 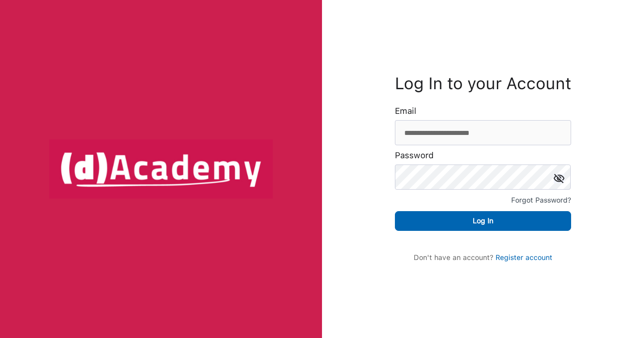 I want to click on button: Log In, so click(x=483, y=221).